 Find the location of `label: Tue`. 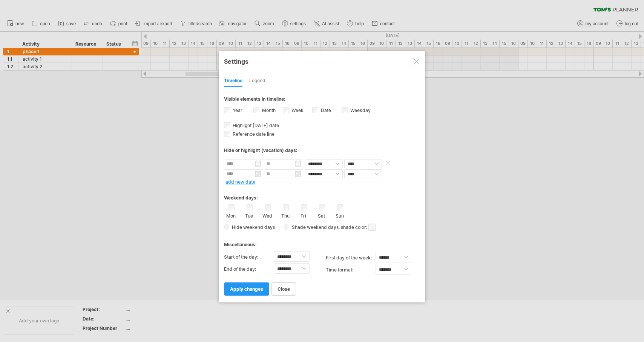

label: Tue is located at coordinates (249, 215).